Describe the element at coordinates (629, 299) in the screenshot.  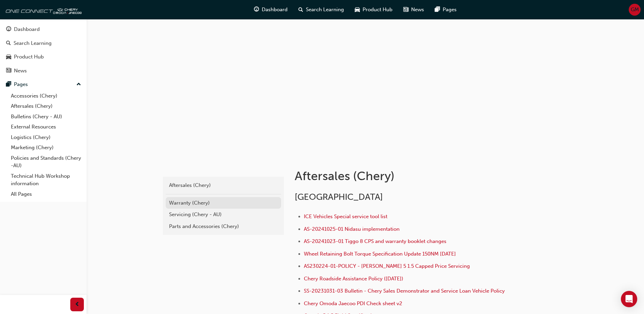
I see `div: Open Intercom Messenger` at that location.